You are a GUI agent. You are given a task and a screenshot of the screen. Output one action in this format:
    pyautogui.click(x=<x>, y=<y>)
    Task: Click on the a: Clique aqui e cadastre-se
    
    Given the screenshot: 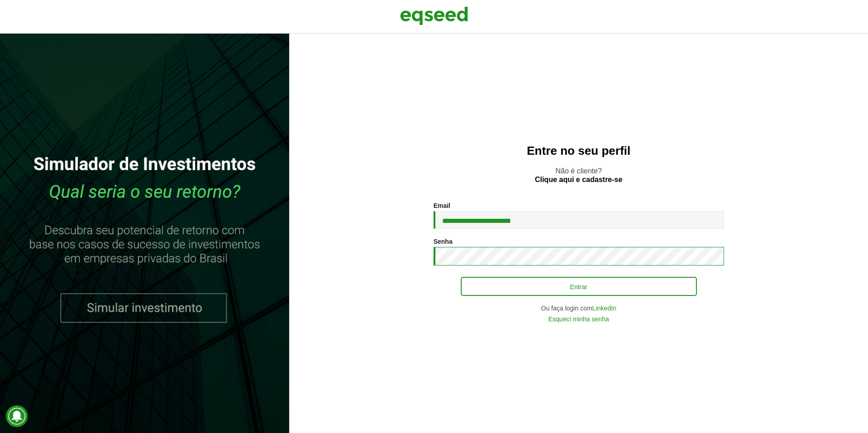 What is the action you would take?
    pyautogui.click(x=579, y=179)
    